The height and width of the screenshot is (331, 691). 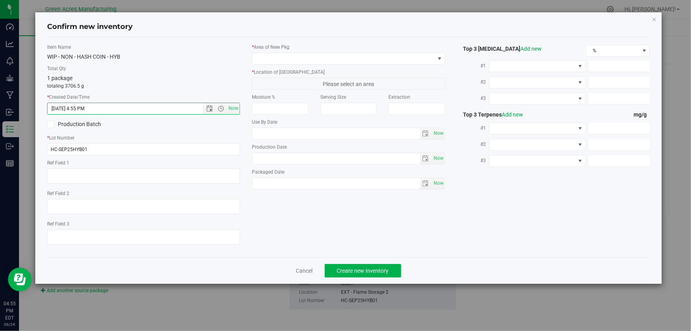 What do you see at coordinates (143, 97) in the screenshot?
I see `label: Created Date/Time` at bounding box center [143, 97].